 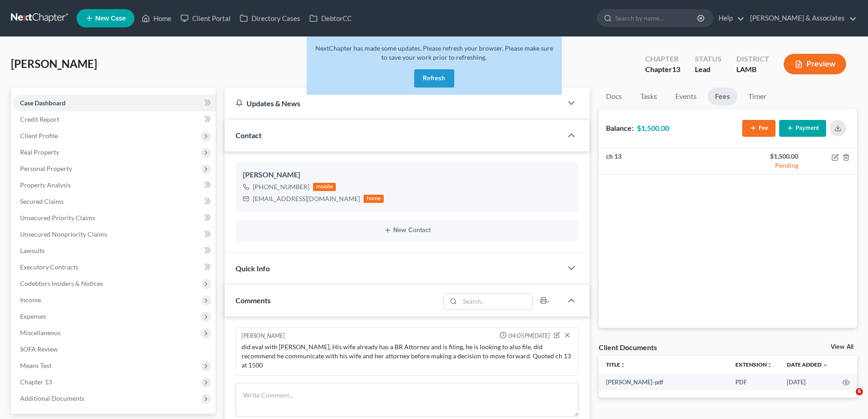 What do you see at coordinates (754, 364) in the screenshot?
I see `a: Extensionunfold_more` at bounding box center [754, 364].